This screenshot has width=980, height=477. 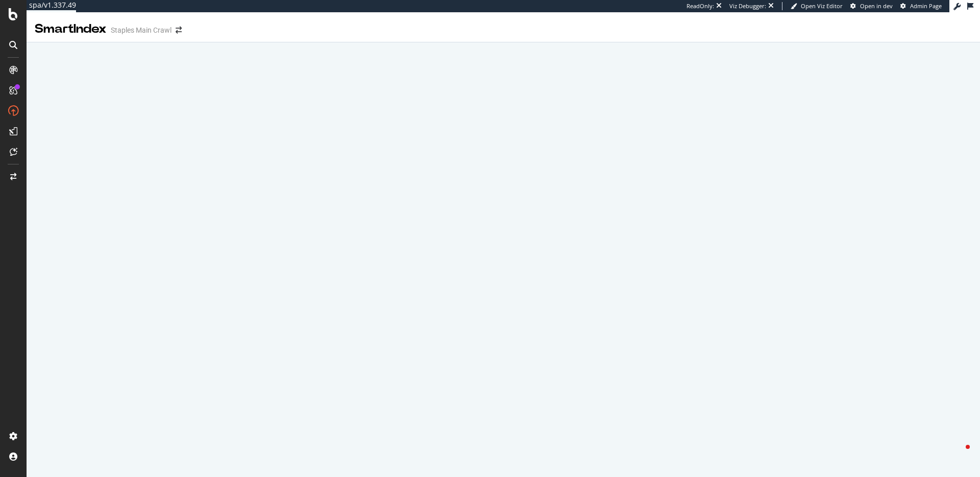 I want to click on div: ReadOnly:, so click(x=701, y=6).